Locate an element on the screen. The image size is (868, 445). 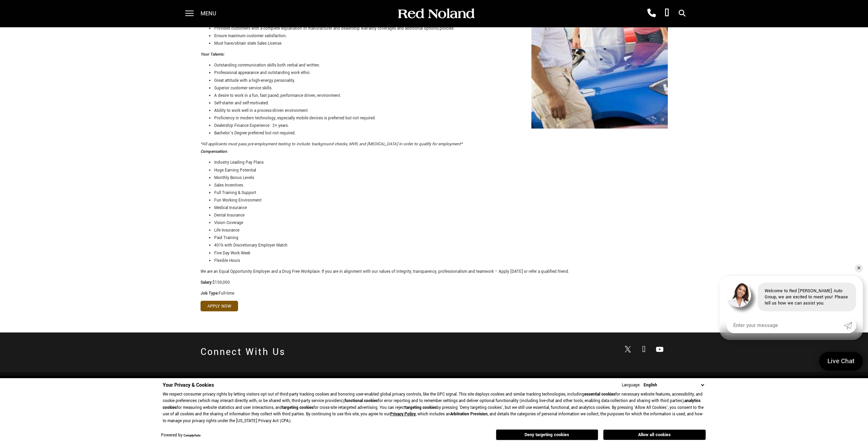
li: Superior customer service skills. is located at coordinates (441, 88).